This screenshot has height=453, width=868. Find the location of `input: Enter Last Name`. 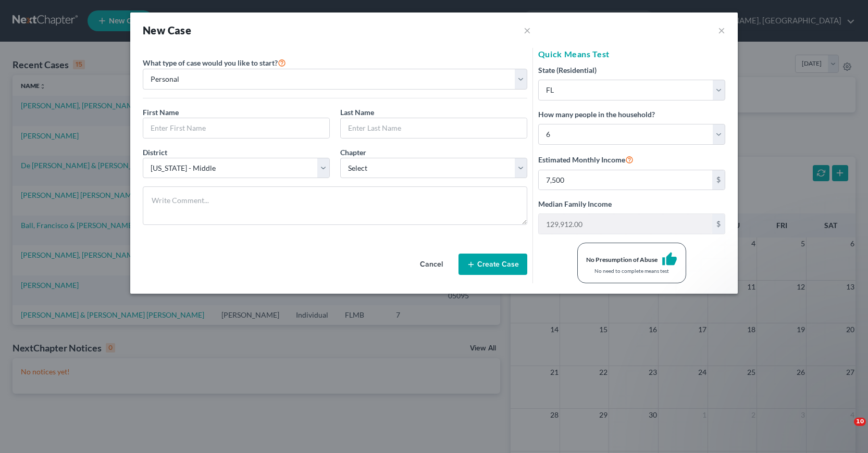

input: Enter Last Name is located at coordinates (434, 128).